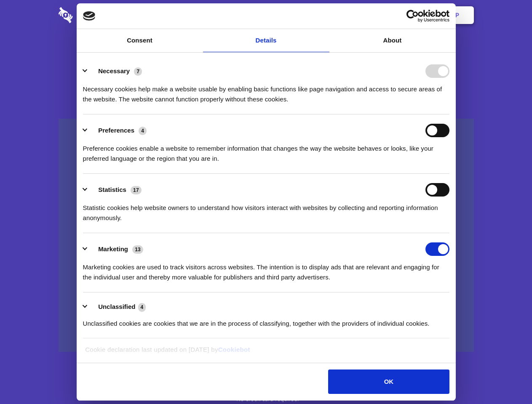 Image resolution: width=532 pixels, height=404 pixels. What do you see at coordinates (113, 249) in the screenshot?
I see `label: Marketing` at bounding box center [113, 249].